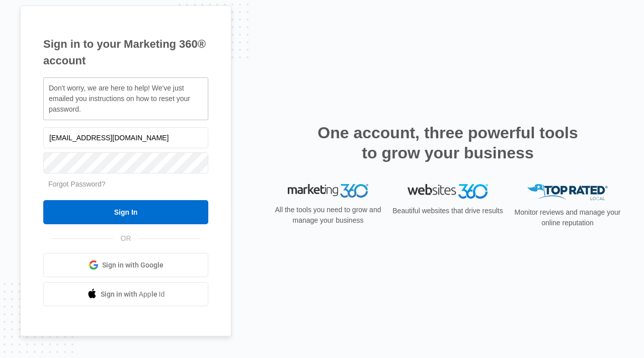  Describe the element at coordinates (448, 211) in the screenshot. I see `p: Beautiful websites that drive results` at that location.